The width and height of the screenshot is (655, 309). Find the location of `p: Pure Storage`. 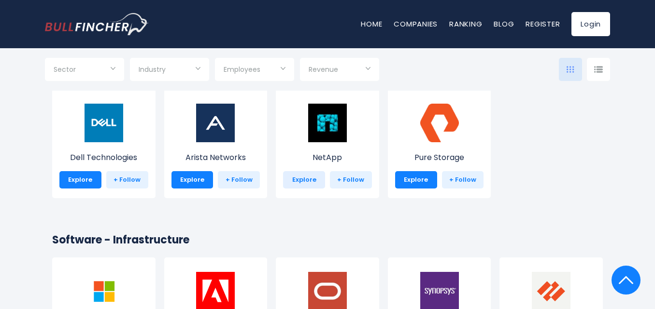

p: Pure Storage is located at coordinates (439, 158).